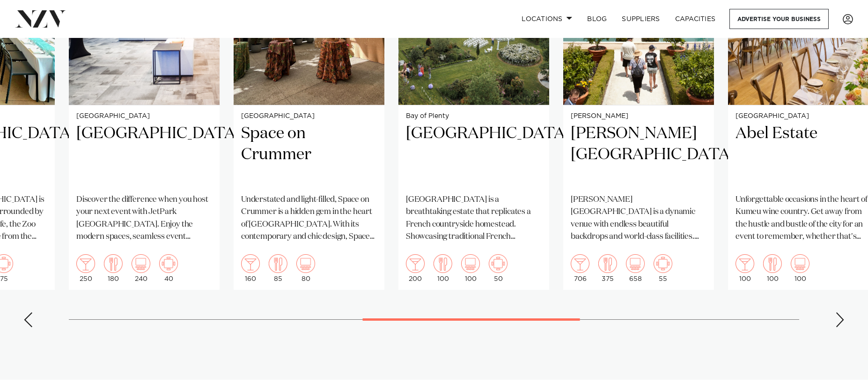  Describe the element at coordinates (546, 19) in the screenshot. I see `a: Locations` at that location.